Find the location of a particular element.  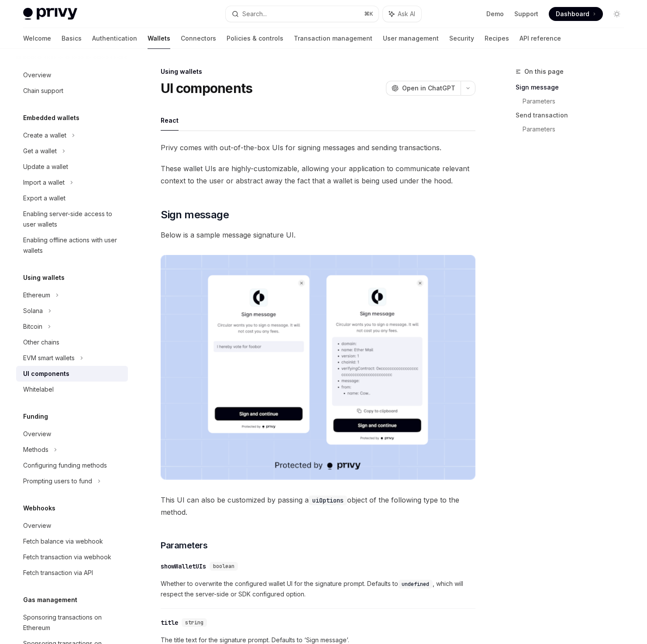

div: Fetch transaction via webhook is located at coordinates (67, 557).